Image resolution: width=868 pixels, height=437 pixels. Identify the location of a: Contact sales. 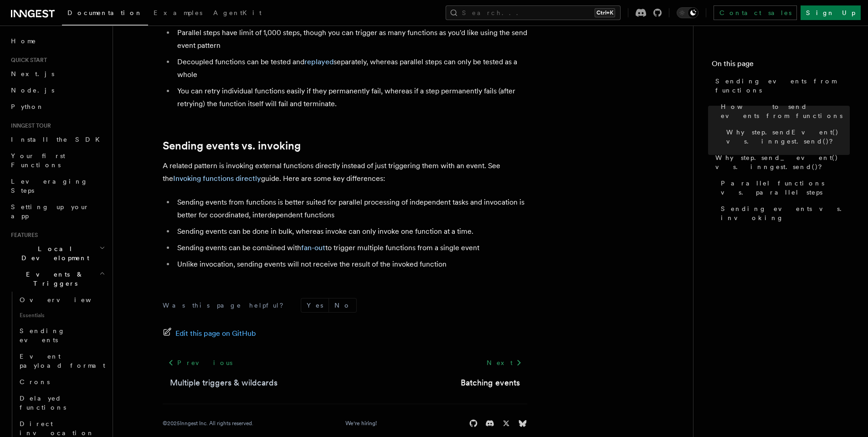
(756, 13).